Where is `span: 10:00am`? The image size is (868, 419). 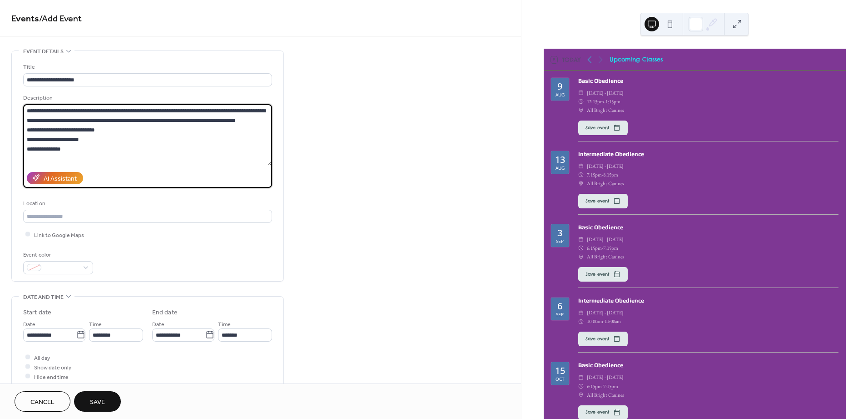 span: 10:00am is located at coordinates (595, 320).